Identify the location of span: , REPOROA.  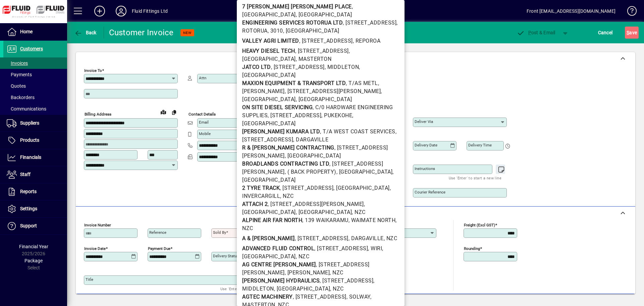
(366, 41).